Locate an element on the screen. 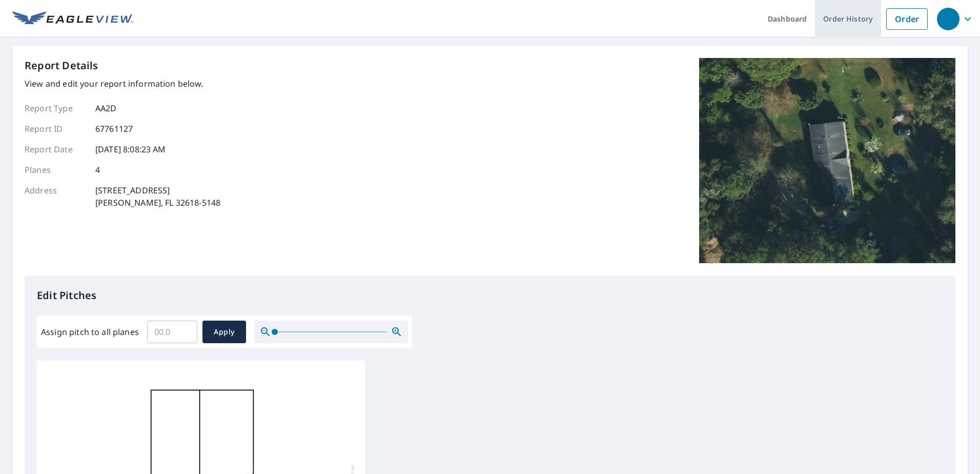 The width and height of the screenshot is (980, 474). img: Top image is located at coordinates (827, 160).